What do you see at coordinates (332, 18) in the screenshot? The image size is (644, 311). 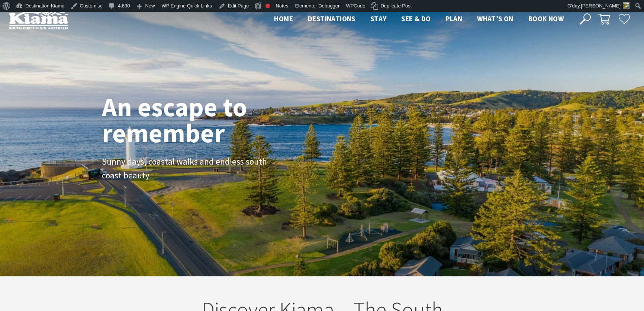 I see `span: Destinations` at bounding box center [332, 18].